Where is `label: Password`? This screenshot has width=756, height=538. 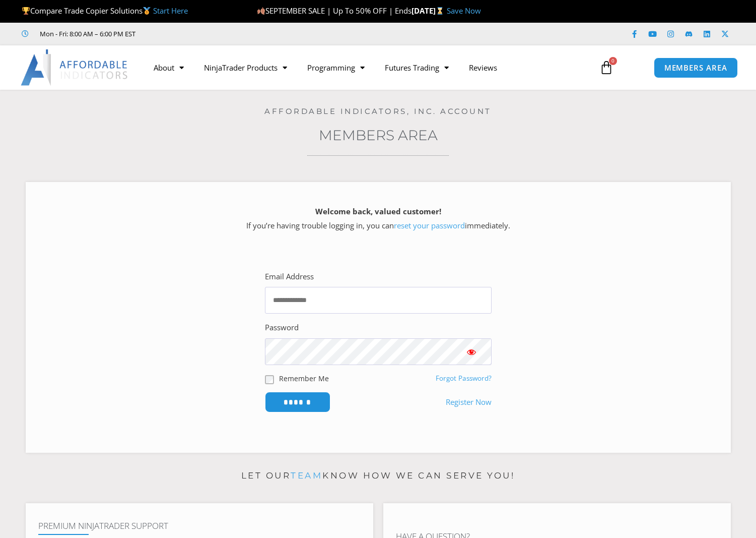
label: Password is located at coordinates (282, 328).